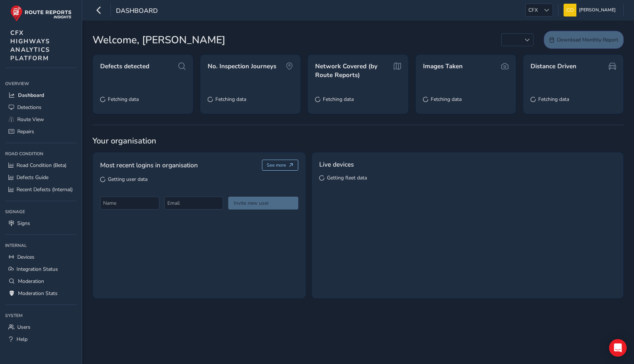  Describe the element at coordinates (29, 107) in the screenshot. I see `span: Detections` at that location.